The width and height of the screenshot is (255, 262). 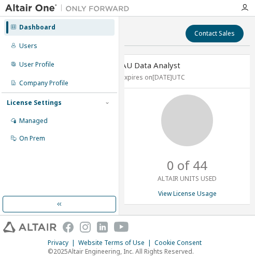 I want to click on div: Privacy, so click(x=63, y=243).